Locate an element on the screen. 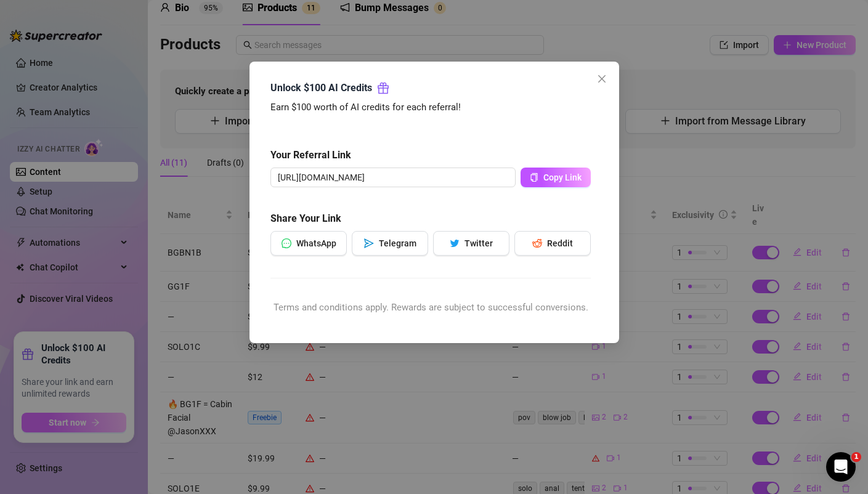 Image resolution: width=868 pixels, height=494 pixels. span: 1 is located at coordinates (856, 457).